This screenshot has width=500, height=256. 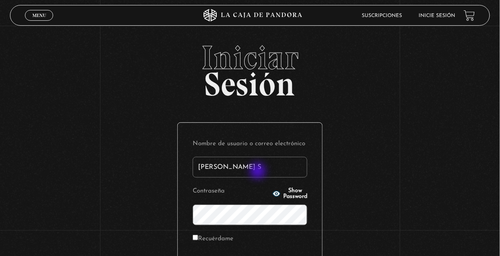 I want to click on label: Contraseña, so click(x=232, y=192).